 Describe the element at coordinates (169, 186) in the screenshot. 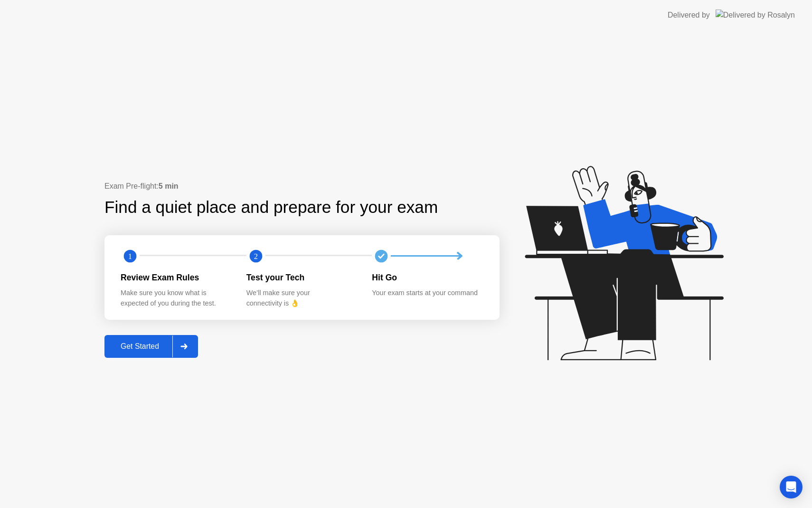

I see `b: 5 min` at that location.